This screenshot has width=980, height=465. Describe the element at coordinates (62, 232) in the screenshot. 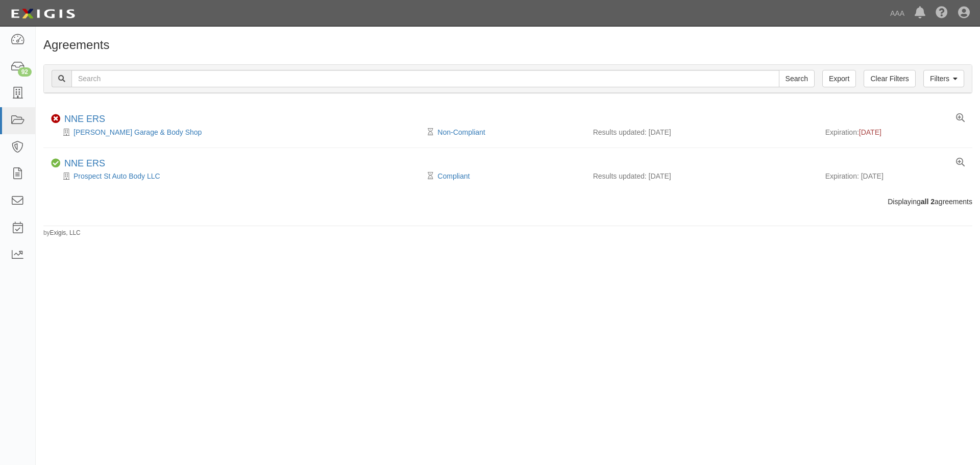

I see `small: by` at that location.